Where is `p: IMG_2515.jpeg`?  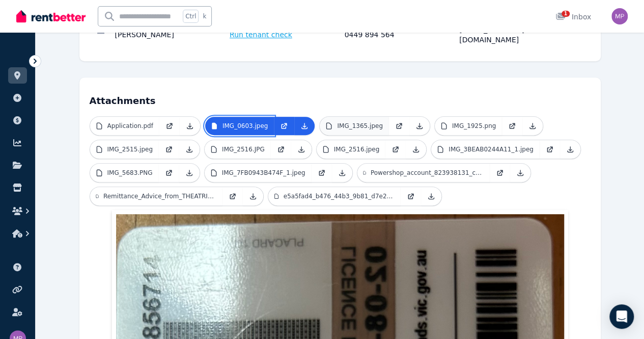 p: IMG_2515.jpeg is located at coordinates (130, 149).